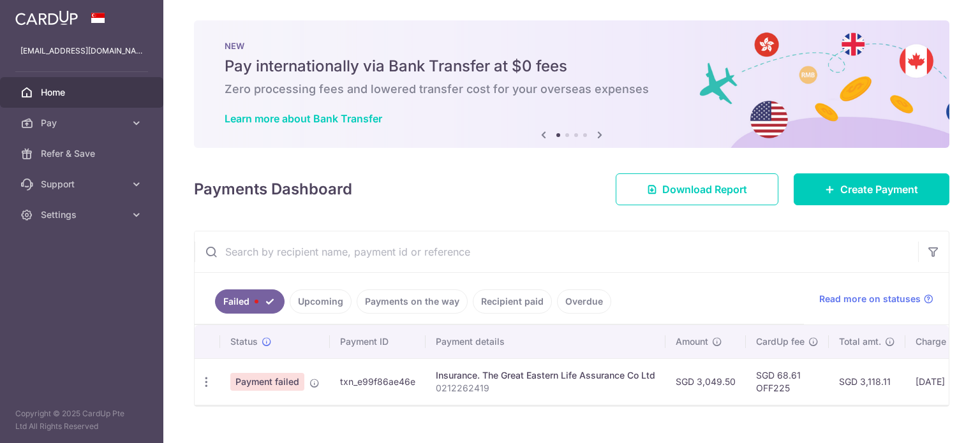 The width and height of the screenshot is (980, 443). I want to click on img: Bank transfer banner, so click(572, 84).